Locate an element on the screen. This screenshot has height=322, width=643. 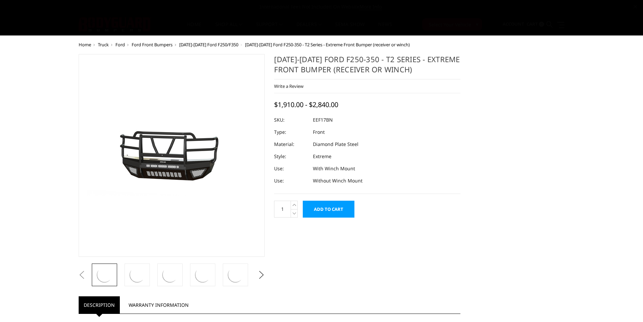
dt: Type: is located at coordinates (291, 132).